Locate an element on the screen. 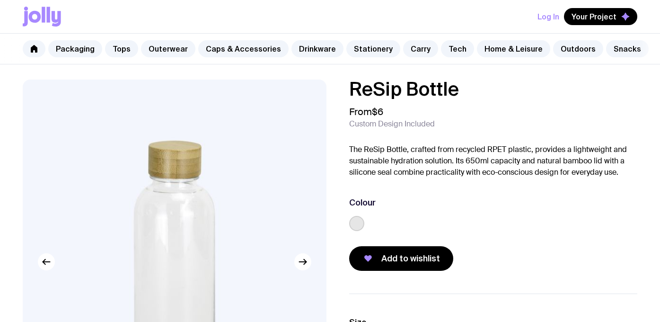  a: Tech is located at coordinates (458, 49).